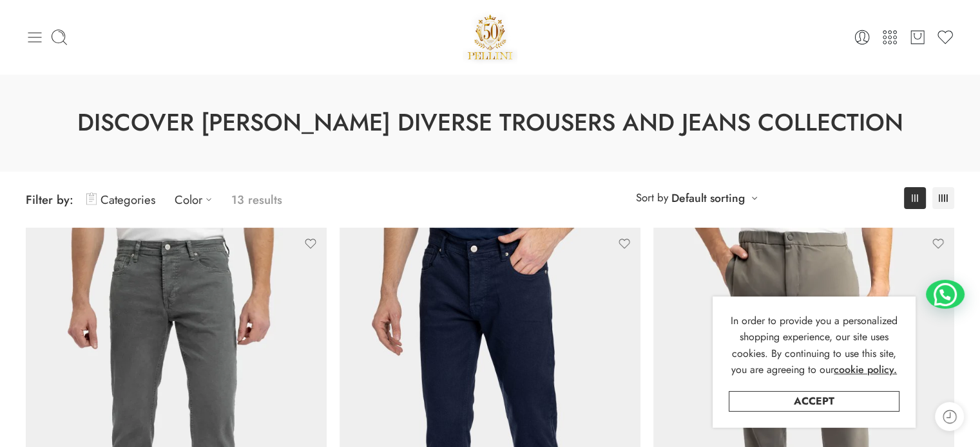  I want to click on a: Wishlist, so click(945, 37).